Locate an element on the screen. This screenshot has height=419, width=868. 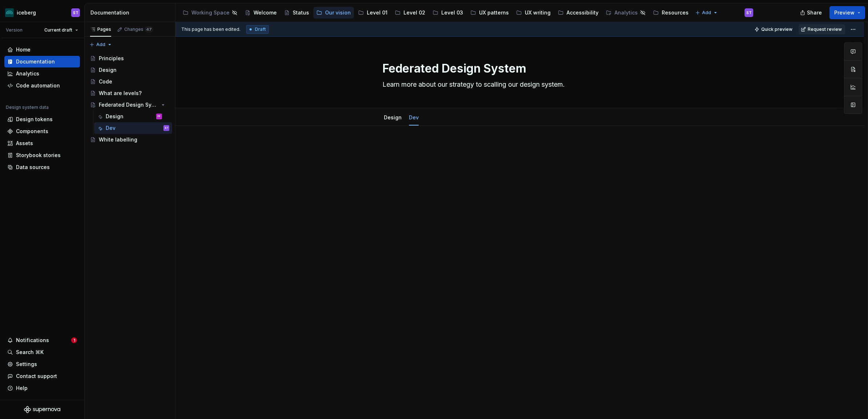
textarea: Learn more about our strategy to scalling our design system. is located at coordinates (518, 85).